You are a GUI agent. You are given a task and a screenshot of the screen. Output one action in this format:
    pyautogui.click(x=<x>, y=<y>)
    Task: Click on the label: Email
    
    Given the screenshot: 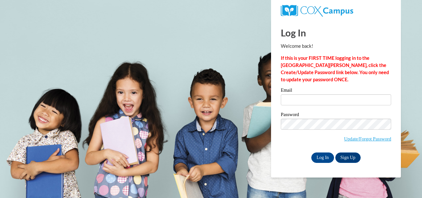 What is the action you would take?
    pyautogui.click(x=336, y=91)
    